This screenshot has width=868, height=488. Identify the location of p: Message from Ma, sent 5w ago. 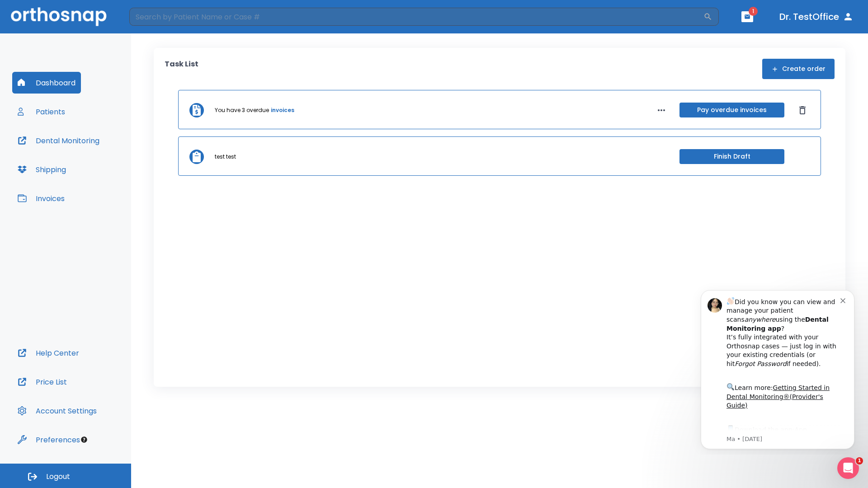
(97, 157).